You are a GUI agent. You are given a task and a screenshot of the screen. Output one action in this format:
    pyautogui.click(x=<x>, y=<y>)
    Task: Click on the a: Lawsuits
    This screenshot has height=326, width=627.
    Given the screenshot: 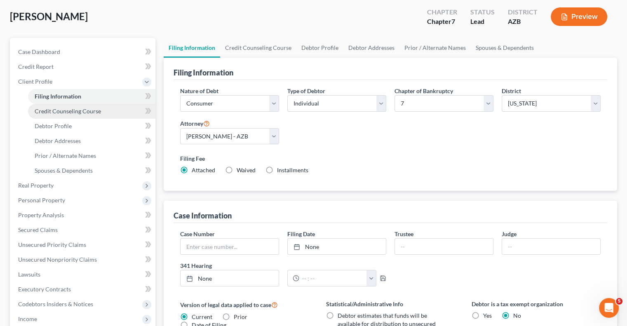 What is the action you would take?
    pyautogui.click(x=83, y=275)
    